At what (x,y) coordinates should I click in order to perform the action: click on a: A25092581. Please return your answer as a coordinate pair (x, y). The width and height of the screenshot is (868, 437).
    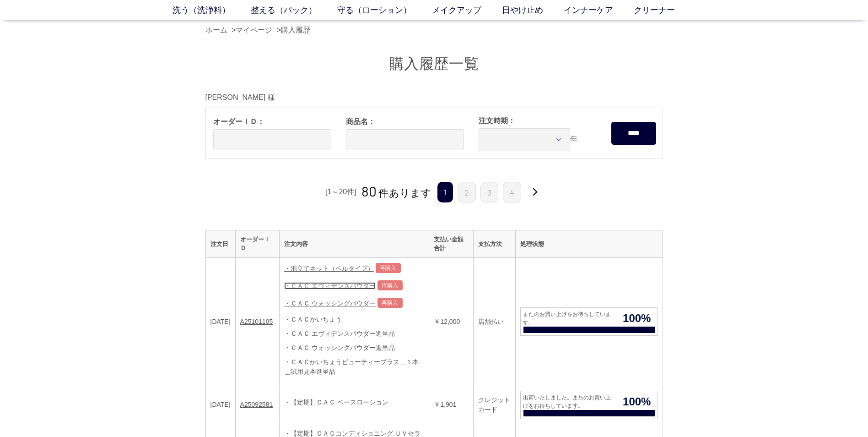
    Looking at the image, I should click on (257, 404).